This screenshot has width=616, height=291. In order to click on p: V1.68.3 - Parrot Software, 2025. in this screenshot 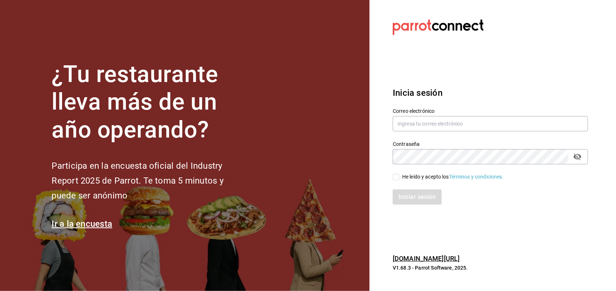, I will do `click(490, 268)`.